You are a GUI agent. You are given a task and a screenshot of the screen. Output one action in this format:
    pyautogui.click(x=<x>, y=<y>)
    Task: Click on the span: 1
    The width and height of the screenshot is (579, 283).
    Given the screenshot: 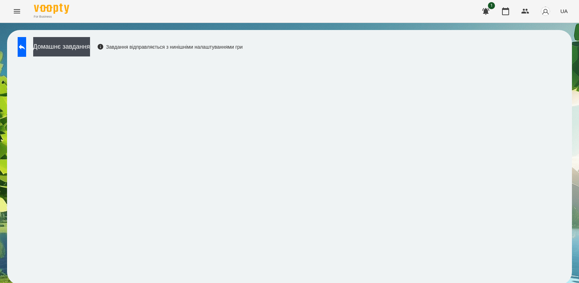 What is the action you would take?
    pyautogui.click(x=491, y=6)
    